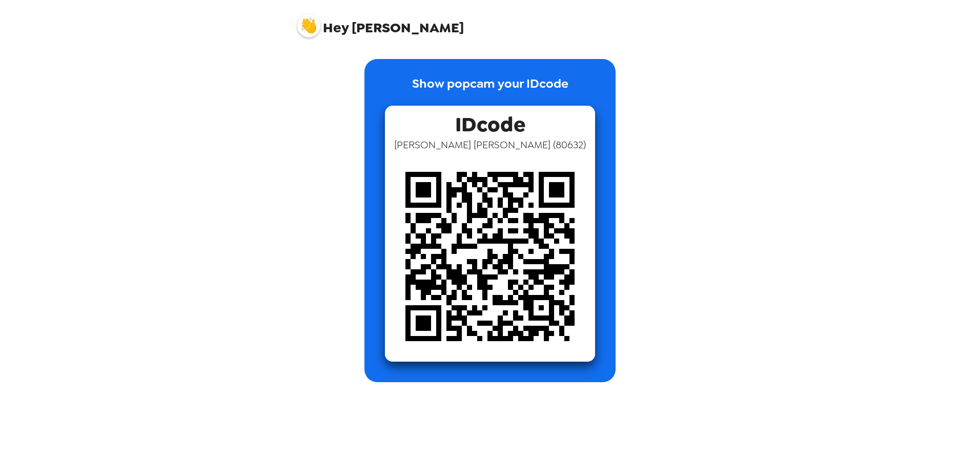 The width and height of the screenshot is (980, 474). What do you see at coordinates (490, 90) in the screenshot?
I see `p: Show popcam your IDcode` at bounding box center [490, 90].